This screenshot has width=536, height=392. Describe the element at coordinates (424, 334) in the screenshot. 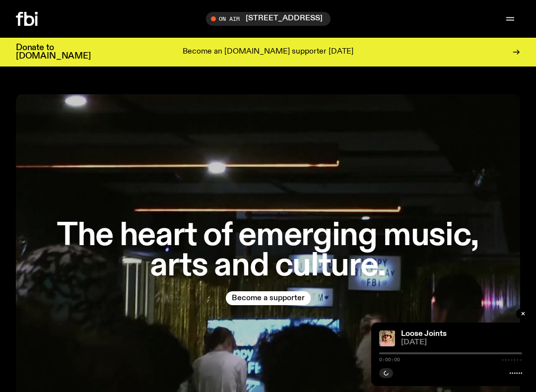

I see `a: Loose Joints` at that location.